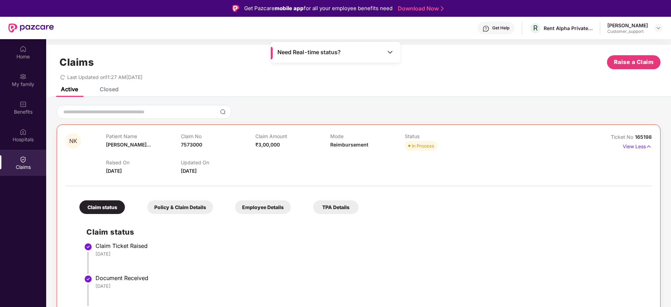  Describe the element at coordinates (31, 28) in the screenshot. I see `img: New Pazcare Logo` at that location.